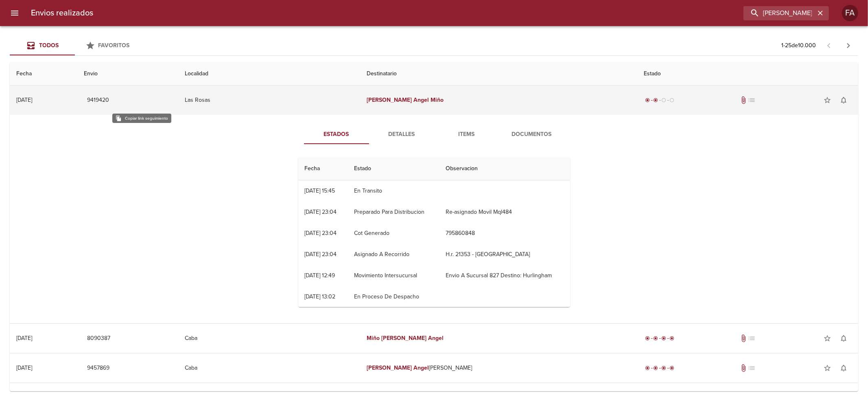 Image resolution: width=868 pixels, height=401 pixels. What do you see at coordinates (99, 338) in the screenshot?
I see `span: 8090387` at bounding box center [99, 338].